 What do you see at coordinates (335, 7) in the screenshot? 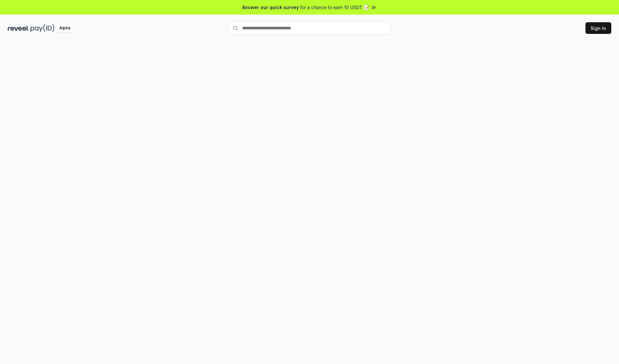
I see `span: for a chance to earn 10 USDT 📝` at bounding box center [335, 7].